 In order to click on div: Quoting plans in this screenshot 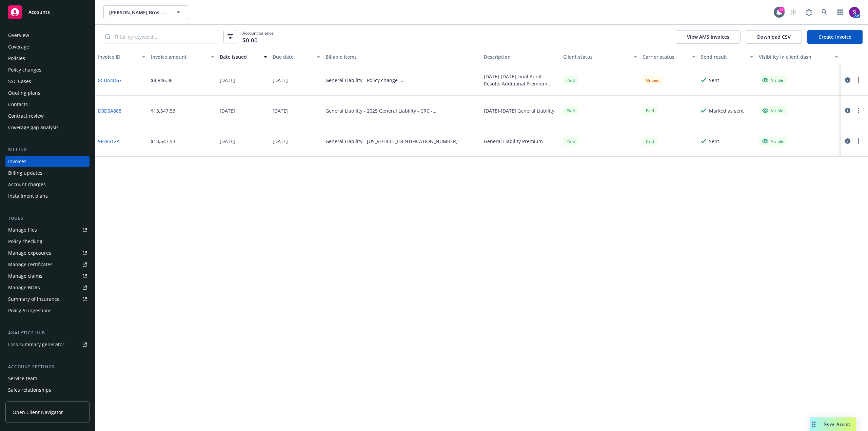, I will do `click(24, 93)`.